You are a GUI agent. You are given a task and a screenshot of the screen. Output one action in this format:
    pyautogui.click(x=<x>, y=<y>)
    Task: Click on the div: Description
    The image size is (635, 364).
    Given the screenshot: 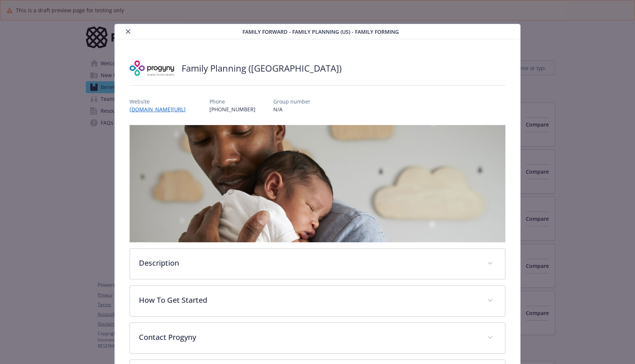 What is the action you would take?
    pyautogui.click(x=318, y=264)
    